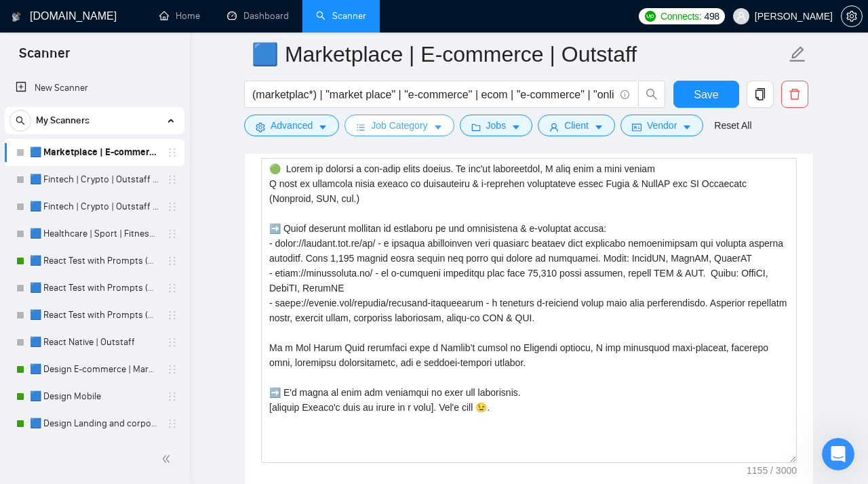  Describe the element at coordinates (94, 342) in the screenshot. I see `a: 🟦 React Native | Outstaff` at that location.